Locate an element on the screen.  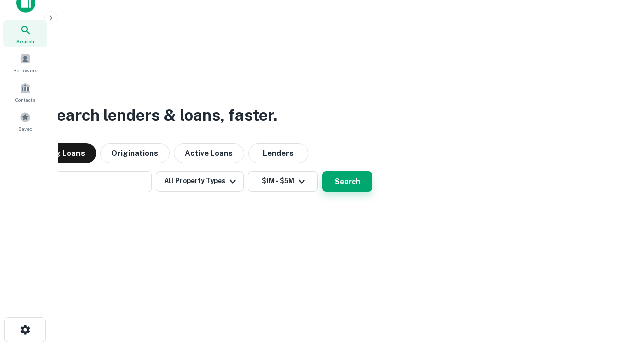
button: $1M - $5M is located at coordinates (282, 181).